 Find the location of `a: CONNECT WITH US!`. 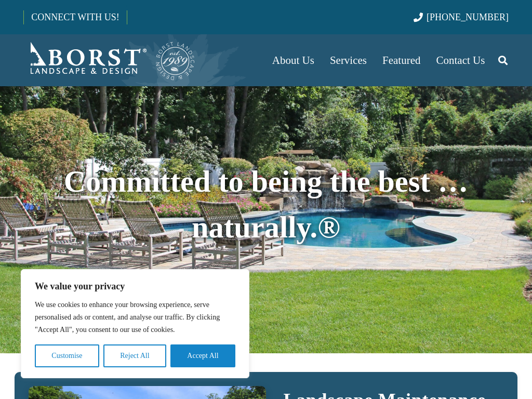

a: CONNECT WITH US! is located at coordinates (75, 17).